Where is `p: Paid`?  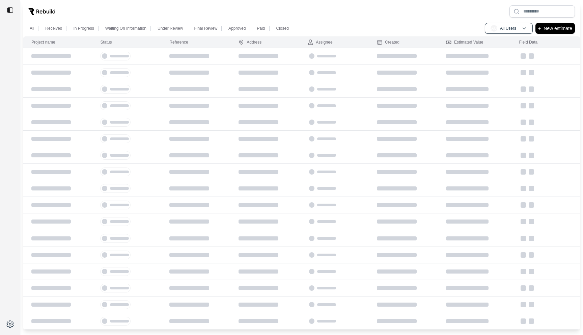 p: Paid is located at coordinates (261, 28).